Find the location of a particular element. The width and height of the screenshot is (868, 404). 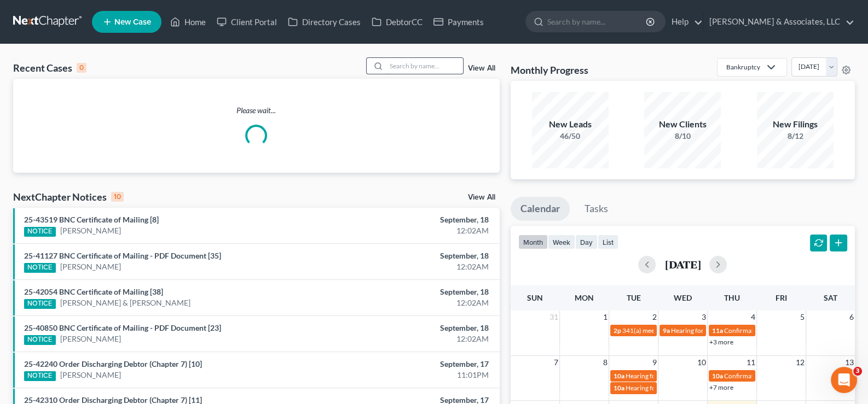

h3: Monthly Progress is located at coordinates (549, 70).